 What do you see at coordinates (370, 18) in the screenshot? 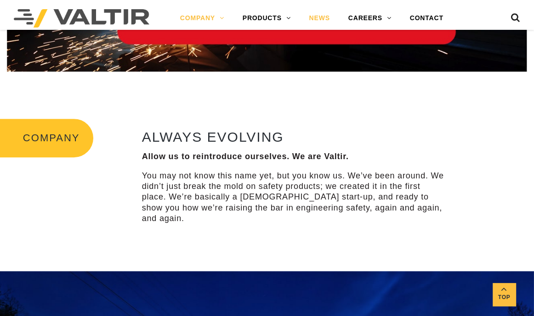
I see `a: CAREERS` at bounding box center [370, 18].